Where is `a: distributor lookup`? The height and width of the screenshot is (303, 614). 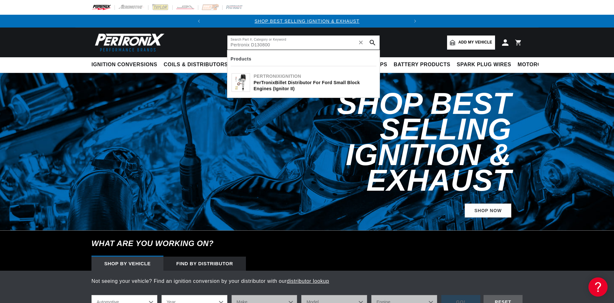 a: distributor lookup is located at coordinates (308, 281).